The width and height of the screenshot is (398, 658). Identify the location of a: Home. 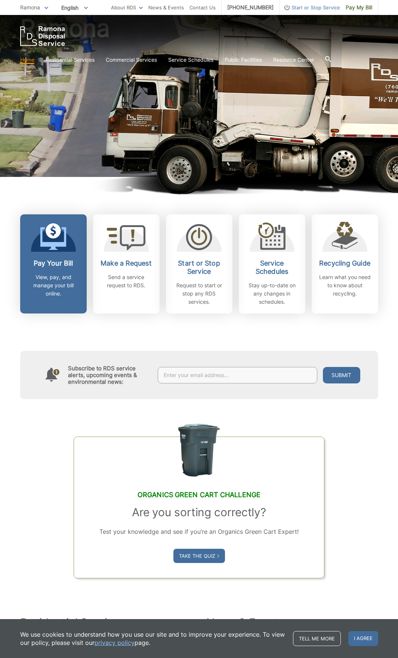
(27, 60).